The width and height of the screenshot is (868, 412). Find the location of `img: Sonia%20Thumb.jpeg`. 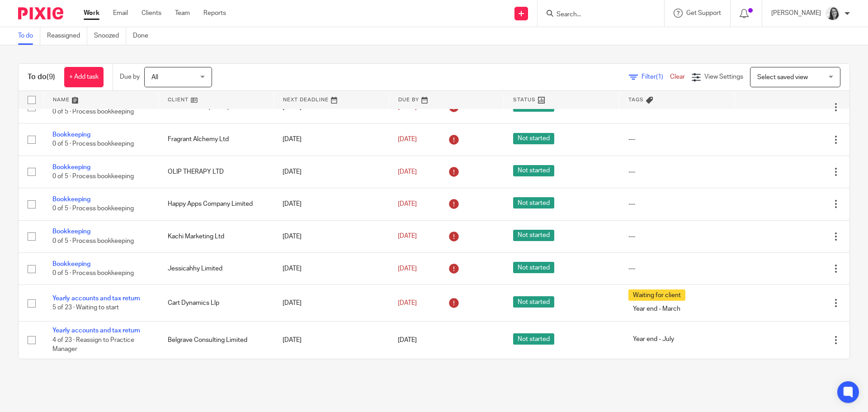

img: Sonia%20Thumb.jpeg is located at coordinates (833, 13).